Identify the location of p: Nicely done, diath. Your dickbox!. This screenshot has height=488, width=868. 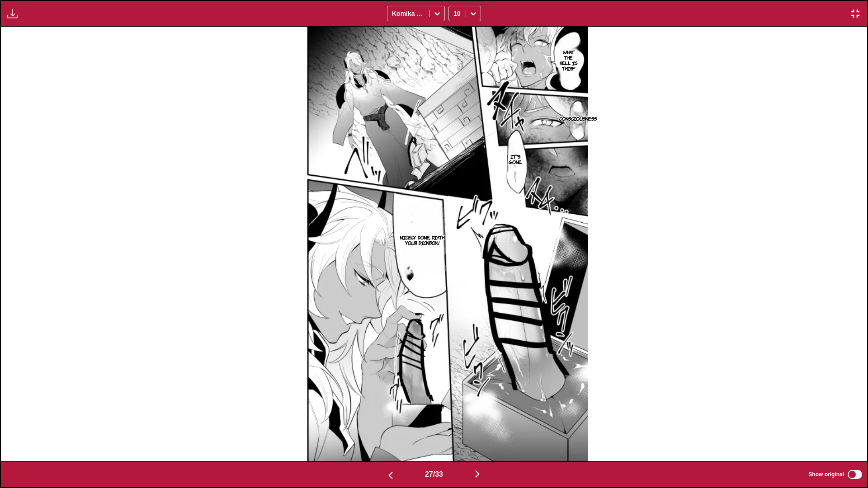
(423, 240).